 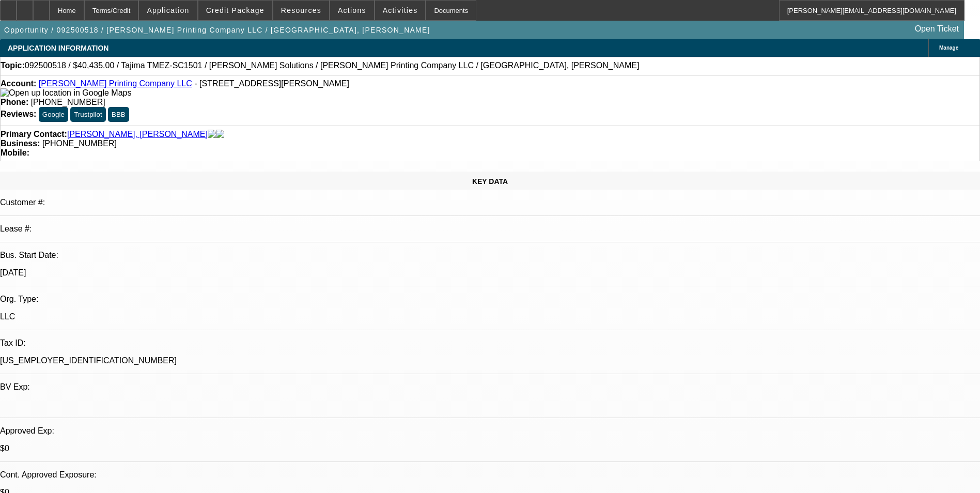 I want to click on span: Credit Package, so click(x=235, y=10).